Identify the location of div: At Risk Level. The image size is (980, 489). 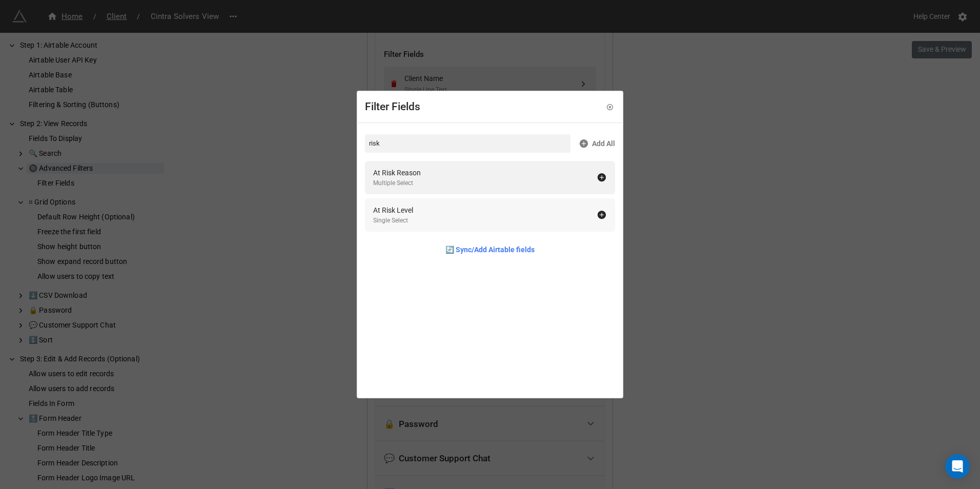
(393, 210).